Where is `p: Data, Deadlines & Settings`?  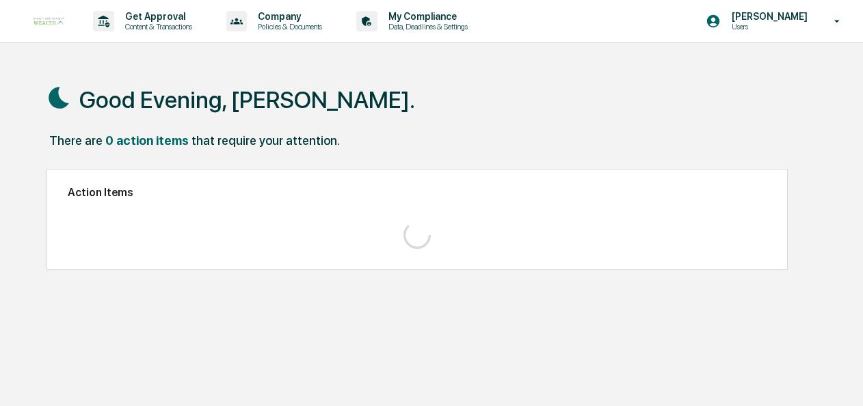 p: Data, Deadlines & Settings is located at coordinates (426, 27).